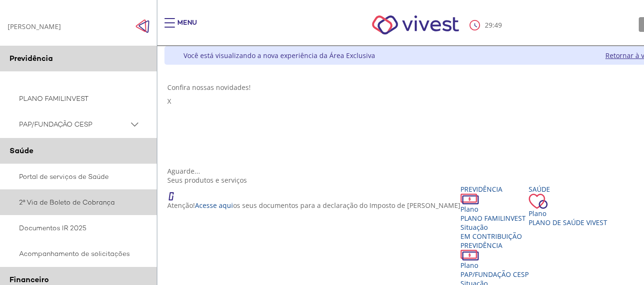 Image resolution: width=644 pixels, height=285 pixels. What do you see at coordinates (29, 279) in the screenshot?
I see `span: Financeiro` at bounding box center [29, 279].